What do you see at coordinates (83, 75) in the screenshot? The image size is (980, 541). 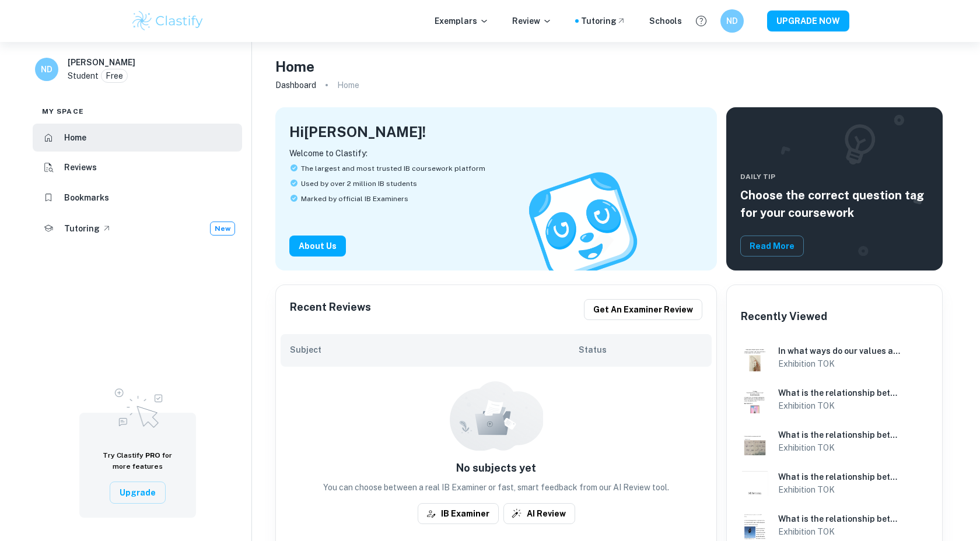 I see `p: Student` at bounding box center [83, 75].